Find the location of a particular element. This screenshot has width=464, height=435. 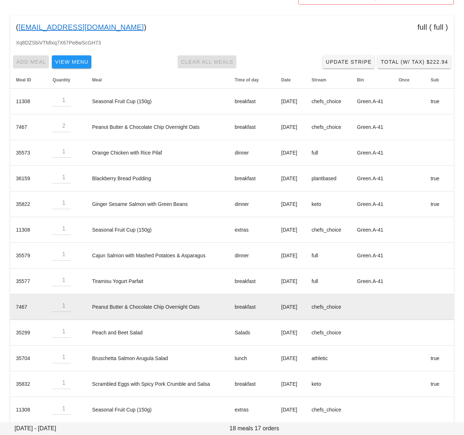

td: Scrambled Eggs with Spicy Pork Crumble and Salsa is located at coordinates (158, 384).